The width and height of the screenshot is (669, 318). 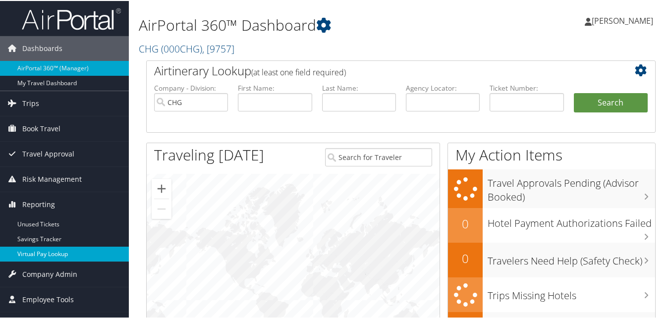 What do you see at coordinates (50, 273) in the screenshot?
I see `span: Company Admin` at bounding box center [50, 273].